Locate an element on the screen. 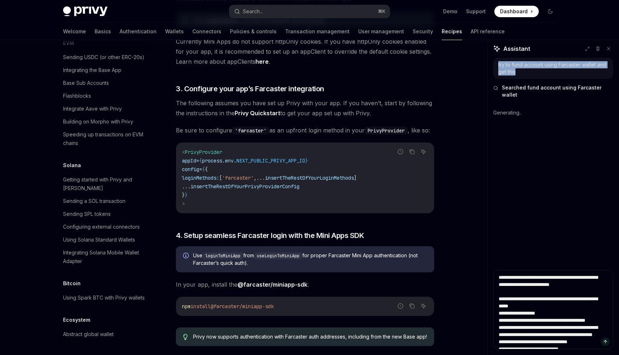 This screenshot has width=619, height=355. div: Using Solana Standard Wallets is located at coordinates (99, 240).